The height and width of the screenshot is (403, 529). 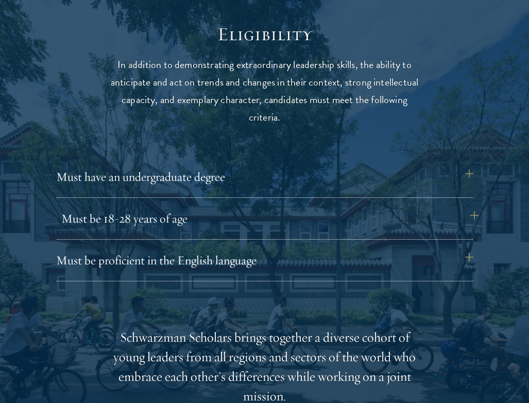 I want to click on button: Must have an undergraduate degree, so click(x=265, y=177).